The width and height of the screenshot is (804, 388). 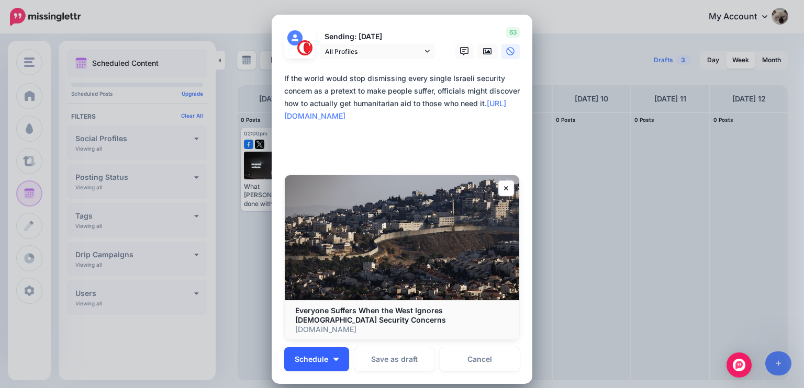 What do you see at coordinates (394, 360) in the screenshot?
I see `button: Save as draft` at bounding box center [394, 360].